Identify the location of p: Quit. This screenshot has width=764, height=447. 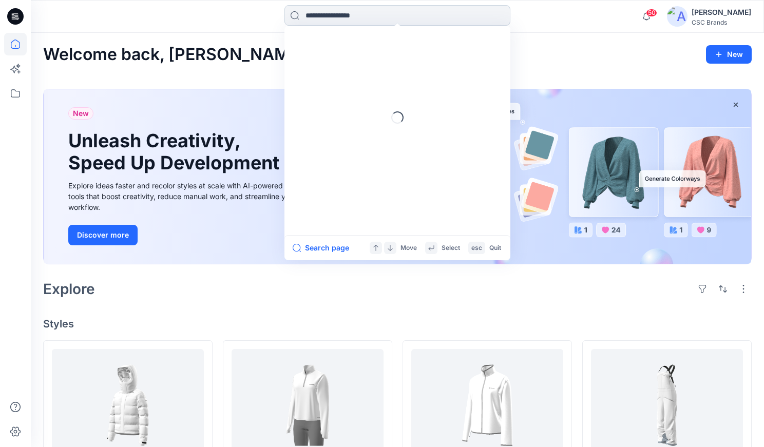
(495, 248).